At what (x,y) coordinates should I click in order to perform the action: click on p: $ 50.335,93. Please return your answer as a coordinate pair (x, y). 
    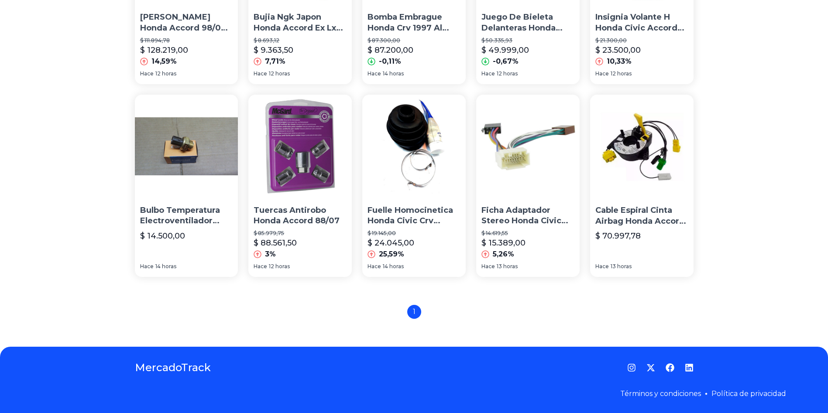
    Looking at the image, I should click on (528, 41).